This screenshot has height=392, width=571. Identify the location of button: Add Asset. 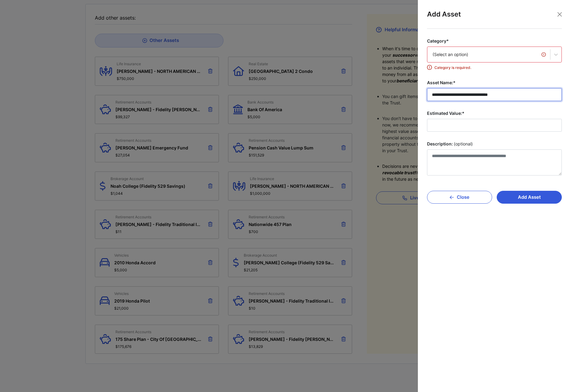
(529, 198).